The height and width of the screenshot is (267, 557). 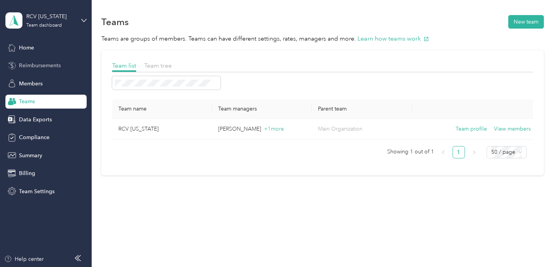 I want to click on th: Team managers, so click(x=262, y=109).